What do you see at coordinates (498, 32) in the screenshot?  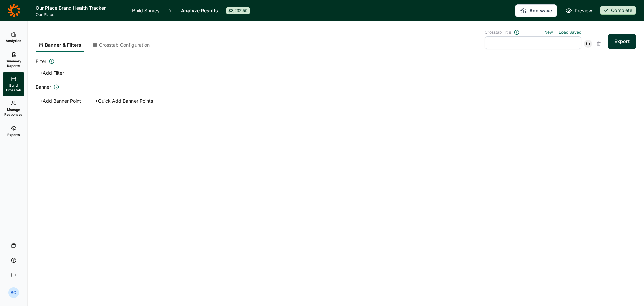 I see `span: Crosstab Title` at bounding box center [498, 32].